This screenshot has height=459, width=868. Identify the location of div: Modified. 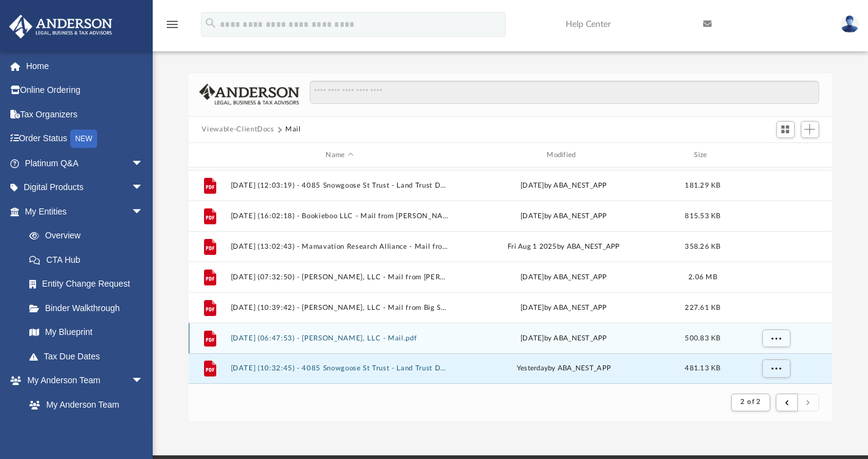
(563, 155).